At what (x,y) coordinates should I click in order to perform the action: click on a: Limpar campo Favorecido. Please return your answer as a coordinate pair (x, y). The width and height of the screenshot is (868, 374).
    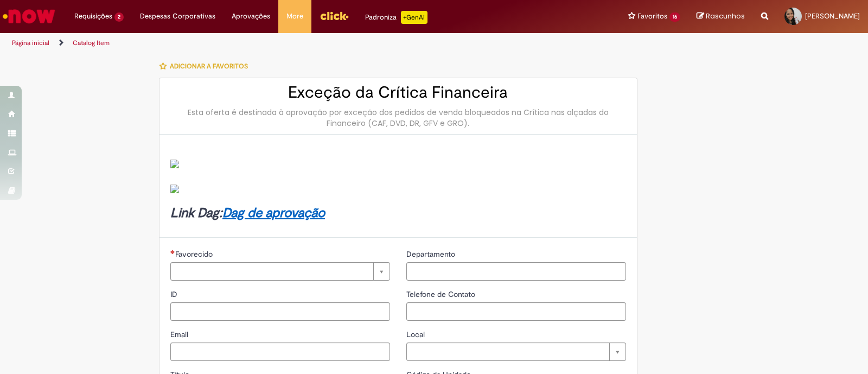
    Looking at the image, I should click on (280, 272).